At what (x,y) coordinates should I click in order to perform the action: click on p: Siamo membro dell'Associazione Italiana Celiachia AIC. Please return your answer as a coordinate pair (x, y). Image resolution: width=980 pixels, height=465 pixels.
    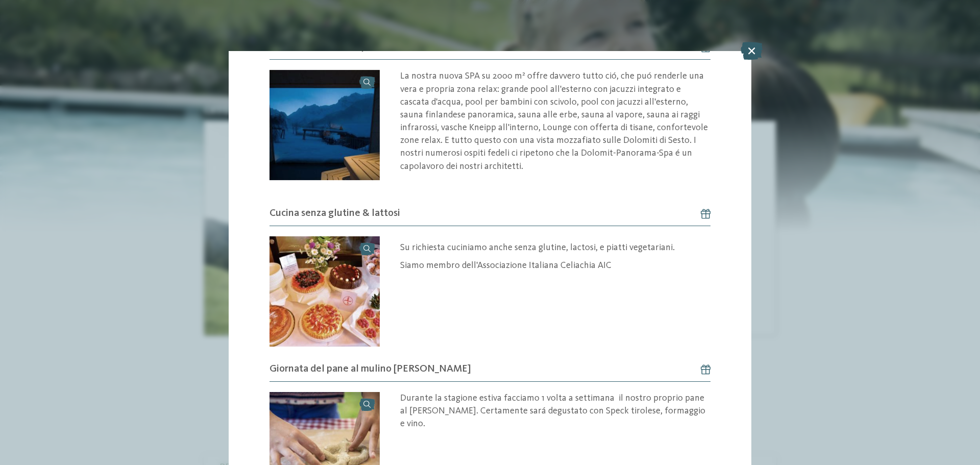
    Looking at the image, I should click on (555, 265).